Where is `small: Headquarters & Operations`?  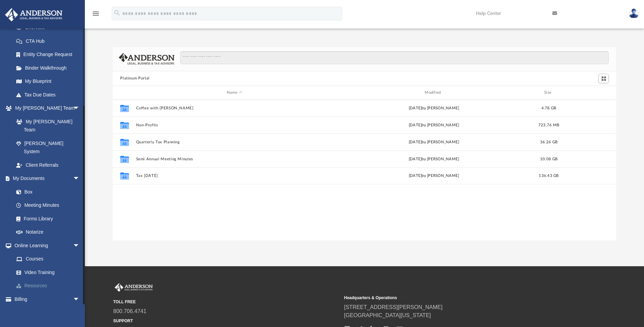
small: Headquarters & Operations is located at coordinates (457, 298).